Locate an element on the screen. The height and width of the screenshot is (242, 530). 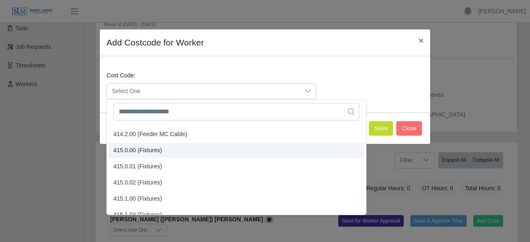
li: 415.0.02 (Fixtures) is located at coordinates (236, 183).